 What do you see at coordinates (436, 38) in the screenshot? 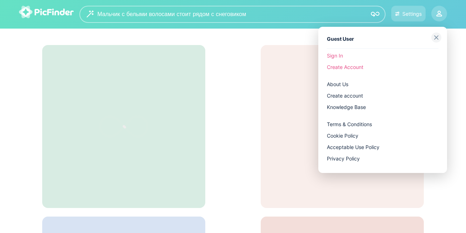
I see `img: close-grey.svg` at bounding box center [436, 38].